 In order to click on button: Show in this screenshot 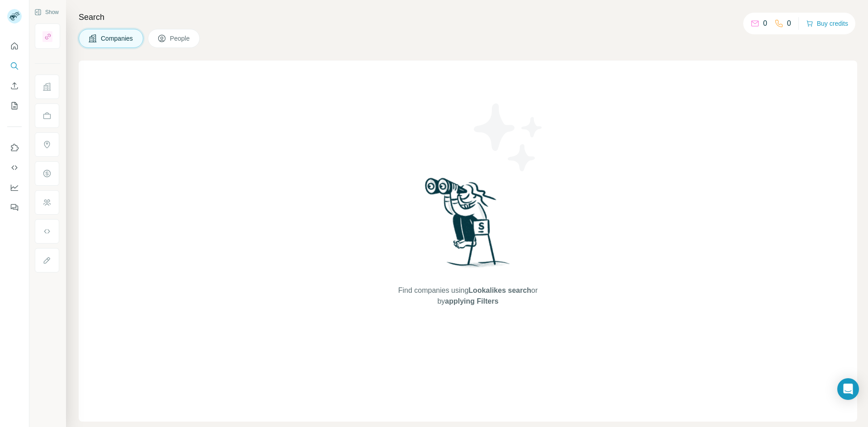, I will do `click(47, 12)`.